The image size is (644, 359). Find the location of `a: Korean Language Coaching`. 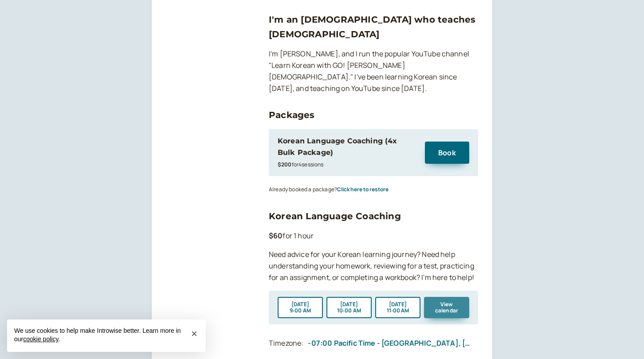

a: Korean Language Coaching is located at coordinates (335, 216).